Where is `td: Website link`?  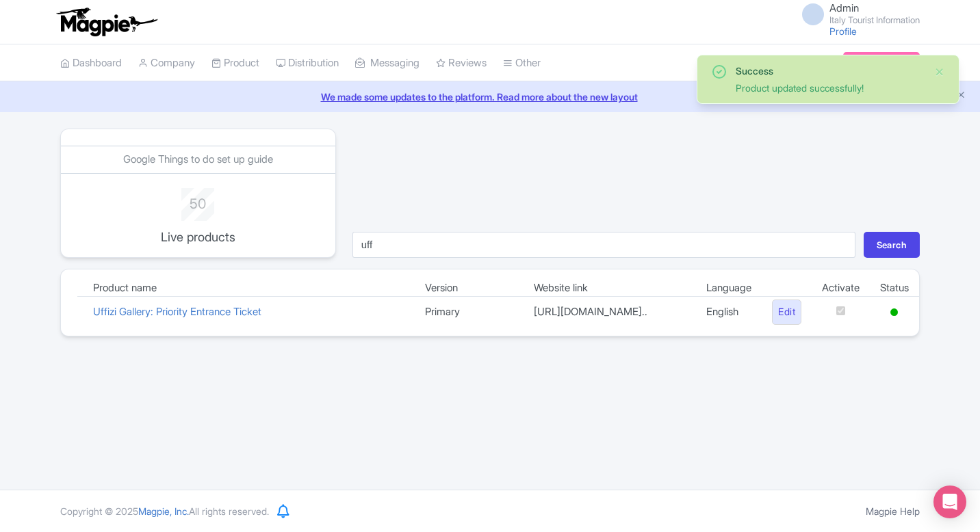
td: Website link is located at coordinates (609, 289).